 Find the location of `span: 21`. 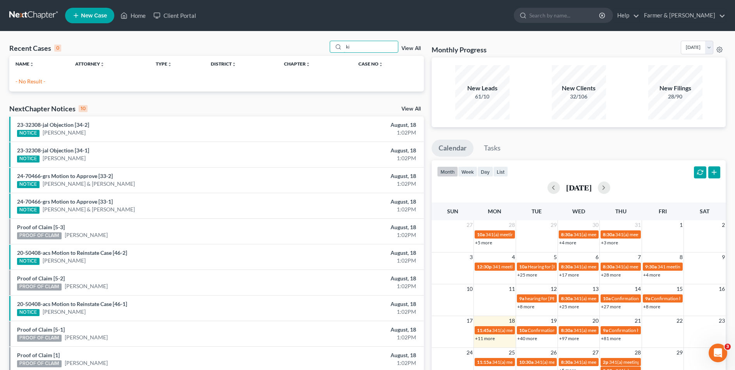

span: 21 is located at coordinates (638, 321).